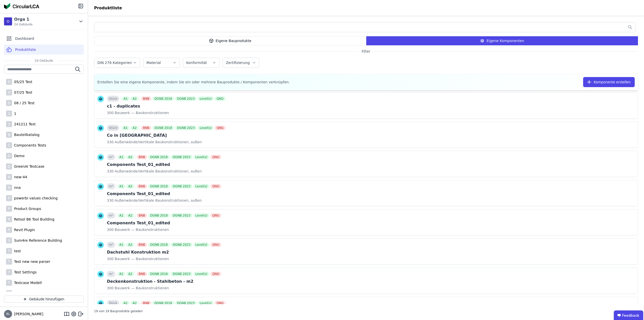 Image resolution: width=644 pixels, height=320 pixels. I want to click on div: Demo, so click(18, 156).